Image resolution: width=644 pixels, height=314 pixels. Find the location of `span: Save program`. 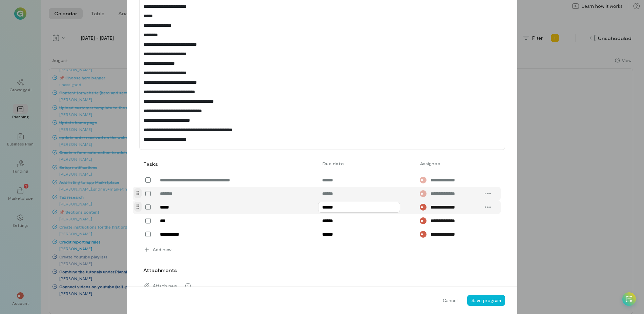

span: Save program is located at coordinates (486, 300).